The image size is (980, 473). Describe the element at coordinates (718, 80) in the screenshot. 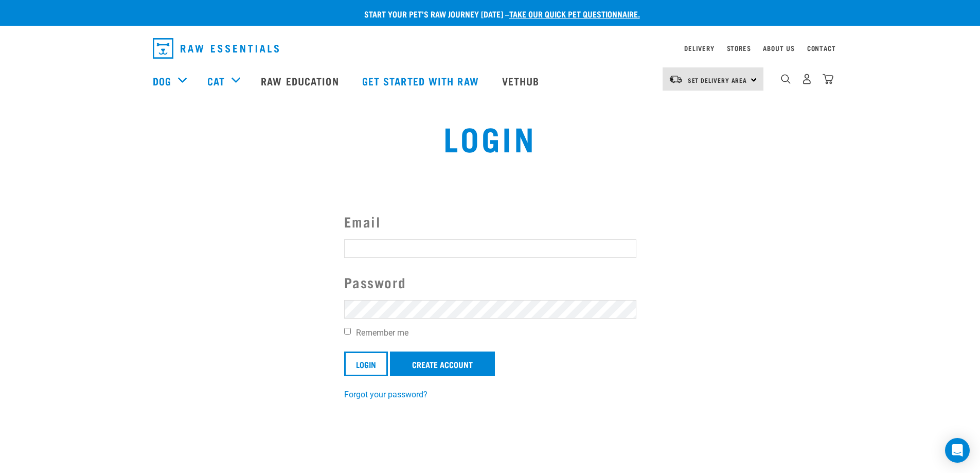

I see `span: Set Delivery Area` at that location.